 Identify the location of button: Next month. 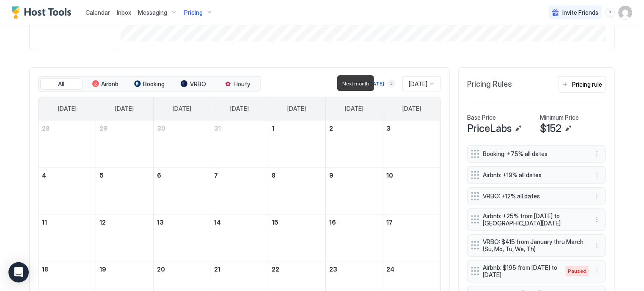
(392, 84).